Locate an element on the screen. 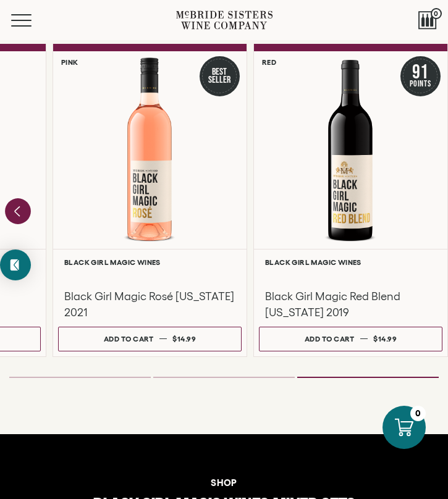 This screenshot has height=499, width=448. div: 0 is located at coordinates (417, 413).